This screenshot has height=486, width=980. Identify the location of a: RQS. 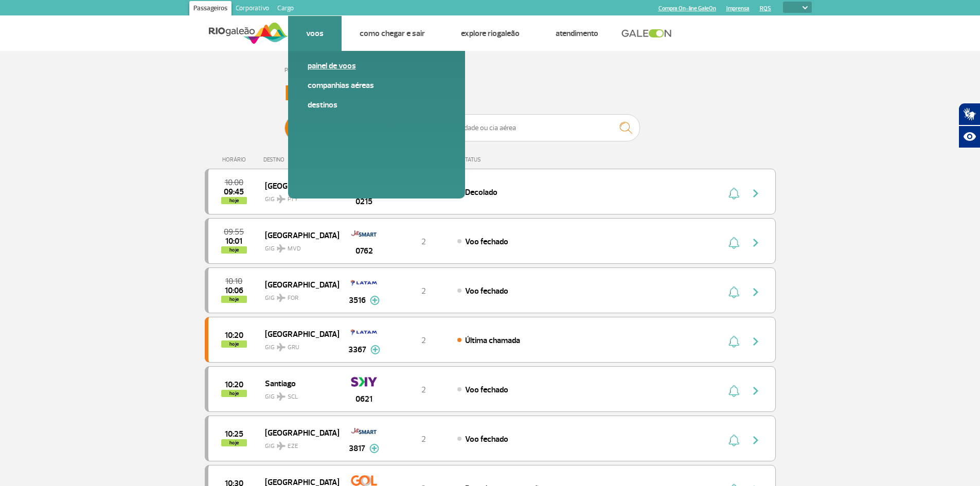
(765, 8).